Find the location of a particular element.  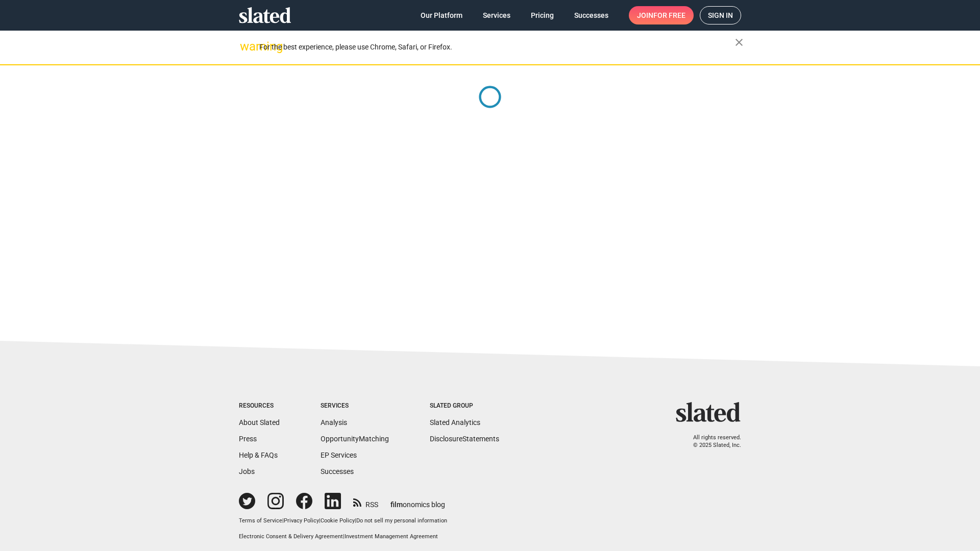

a: OpportunityMatching is located at coordinates (355, 439).